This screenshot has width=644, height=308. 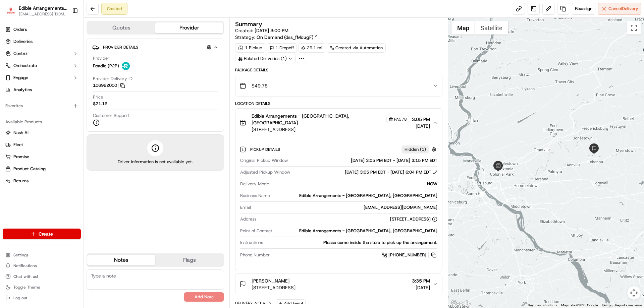 What do you see at coordinates (41, 169) in the screenshot?
I see `a: Product Catalog` at bounding box center [41, 169].